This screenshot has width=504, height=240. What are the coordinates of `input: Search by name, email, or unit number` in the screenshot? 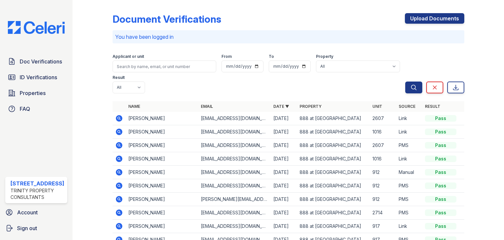 It's located at (164, 66).